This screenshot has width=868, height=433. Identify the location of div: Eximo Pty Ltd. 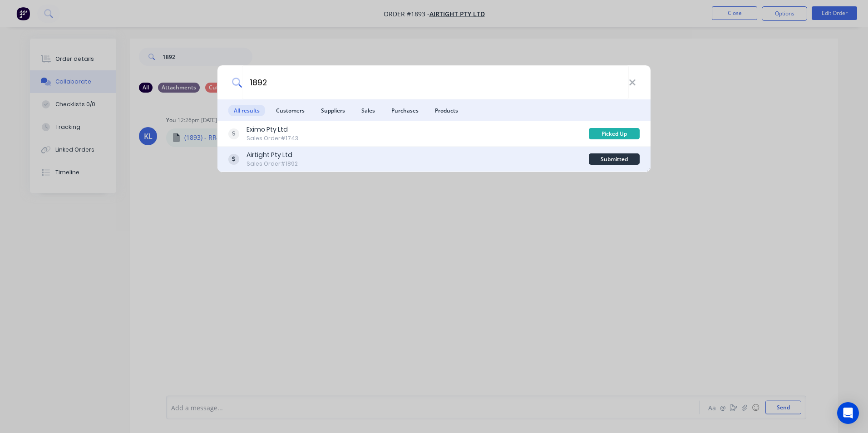
(272, 129).